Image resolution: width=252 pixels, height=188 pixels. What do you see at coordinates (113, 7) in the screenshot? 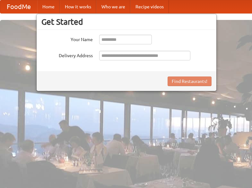
I see `a: Who we are` at bounding box center [113, 7].